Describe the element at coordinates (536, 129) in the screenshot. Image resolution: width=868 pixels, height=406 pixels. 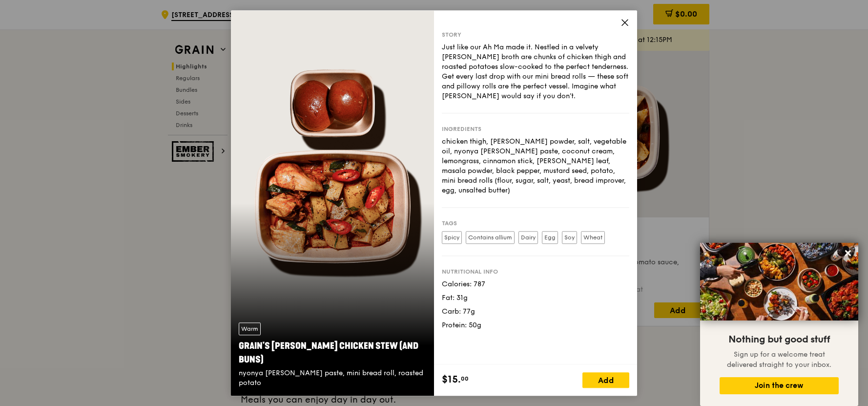
I see `div: Ingredients` at that location.